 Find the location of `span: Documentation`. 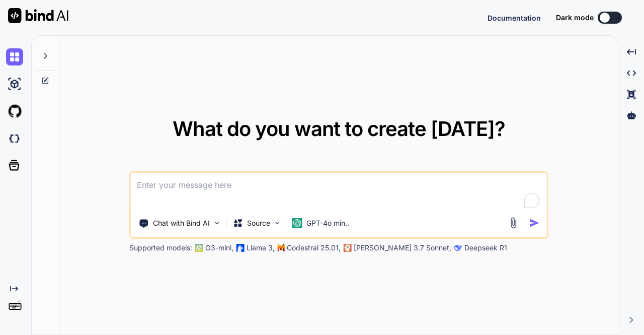

span: Documentation is located at coordinates (514, 18).